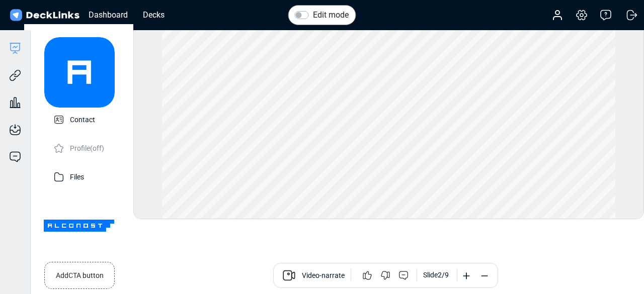  What do you see at coordinates (353, 205) in the screenshot?
I see `div: Use the left/right arrows to navigate between slides` at bounding box center [353, 205].